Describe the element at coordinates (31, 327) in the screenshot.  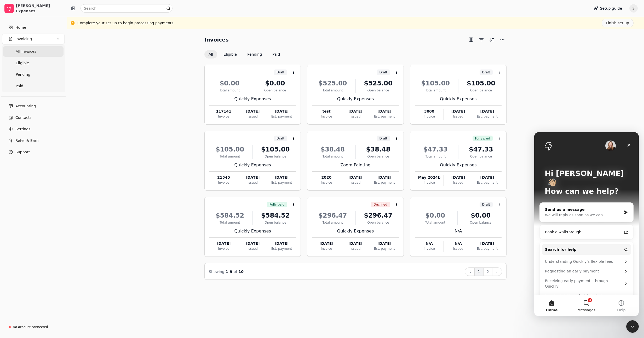
I see `div: No account connected` at that location.